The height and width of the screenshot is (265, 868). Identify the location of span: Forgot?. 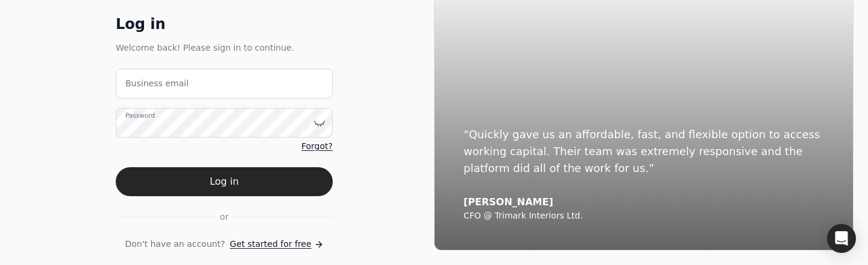
(317, 146).